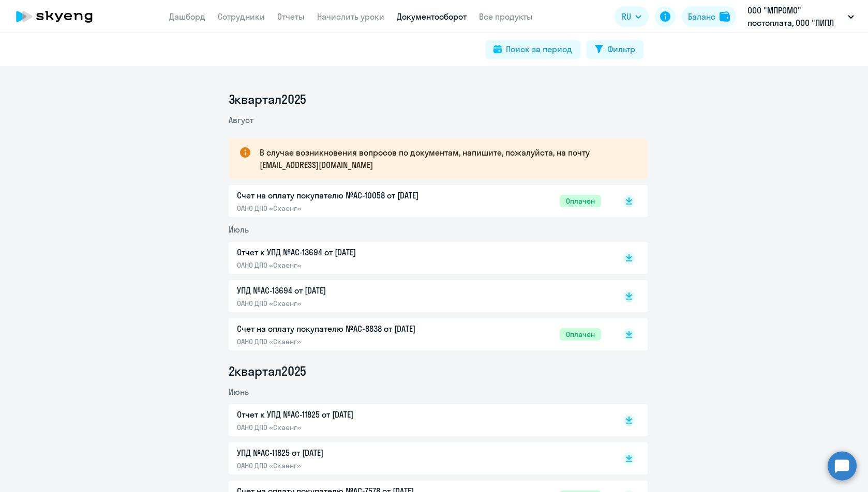 The width and height of the screenshot is (868, 492). I want to click on a: Балансbalance, so click(708, 17).